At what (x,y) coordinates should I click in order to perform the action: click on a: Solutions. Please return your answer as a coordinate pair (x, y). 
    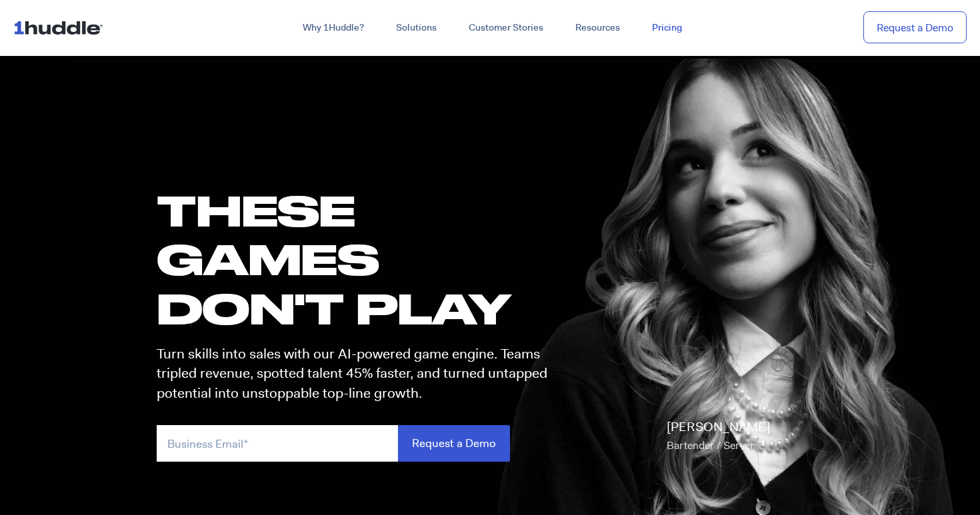
    Looking at the image, I should click on (416, 28).